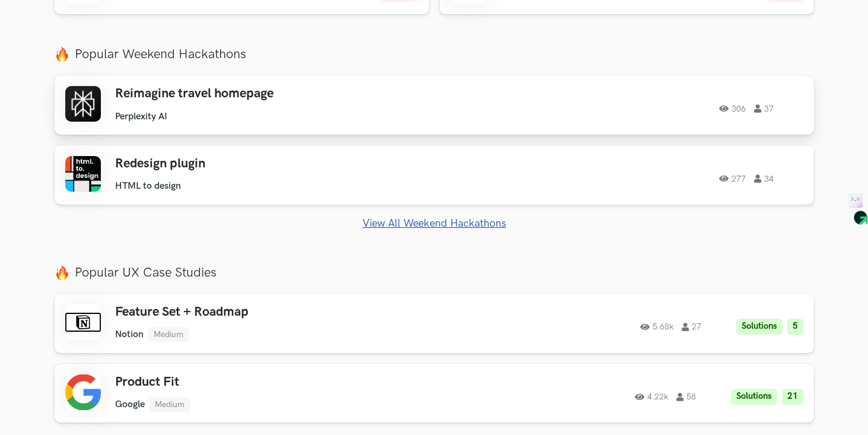  I want to click on li: 21, so click(793, 397).